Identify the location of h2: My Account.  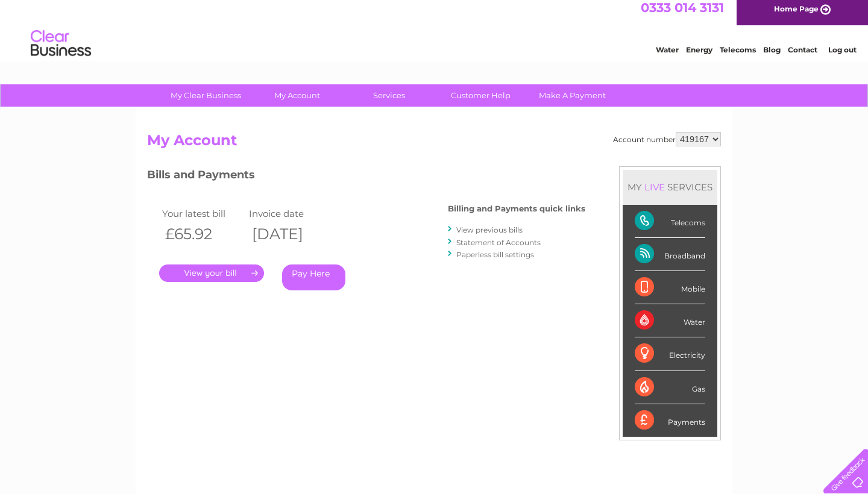
(434, 143).